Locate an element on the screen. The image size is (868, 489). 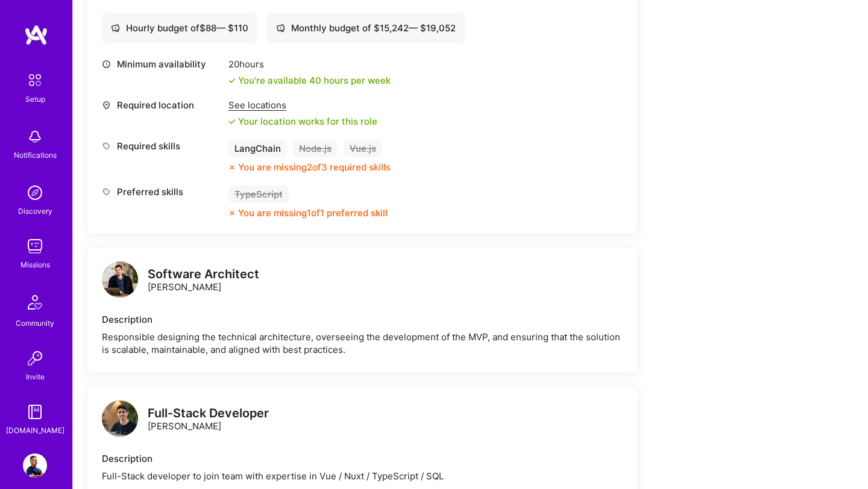
div: See locations is located at coordinates (303, 105).